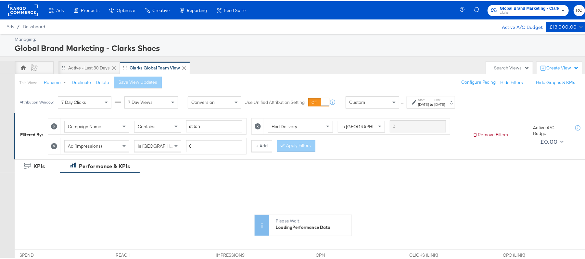 The width and height of the screenshot is (585, 259). Describe the element at coordinates (440, 98) in the screenshot. I see `label: End:` at that location.